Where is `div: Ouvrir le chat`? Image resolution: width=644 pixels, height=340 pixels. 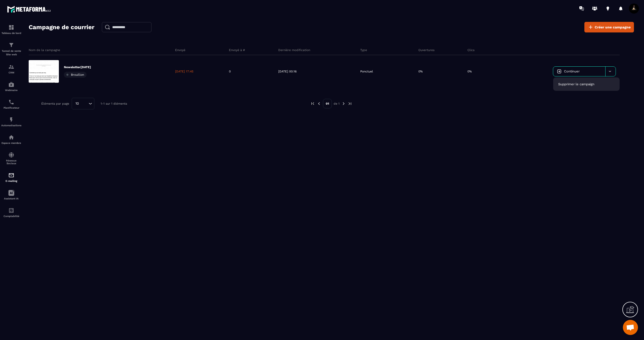 div: Ouvrir le chat is located at coordinates (630, 328).